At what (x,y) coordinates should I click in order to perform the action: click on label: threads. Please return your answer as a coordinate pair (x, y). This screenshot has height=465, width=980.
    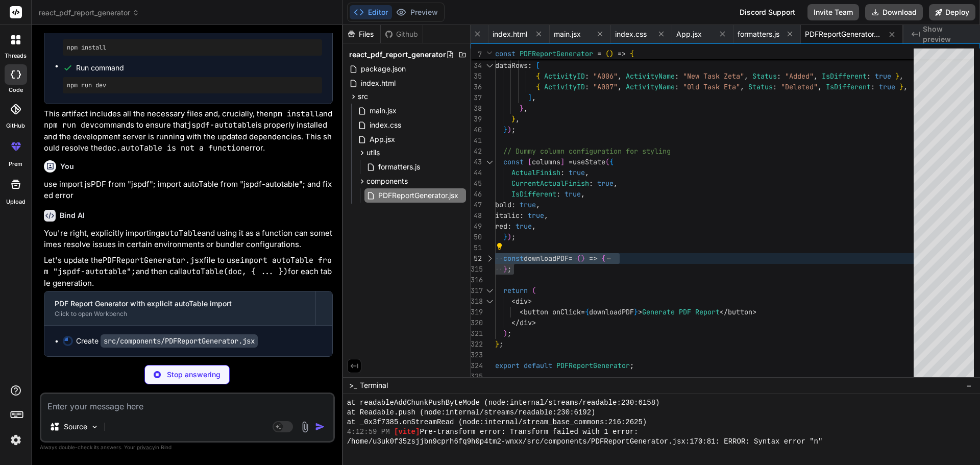
    Looking at the image, I should click on (16, 56).